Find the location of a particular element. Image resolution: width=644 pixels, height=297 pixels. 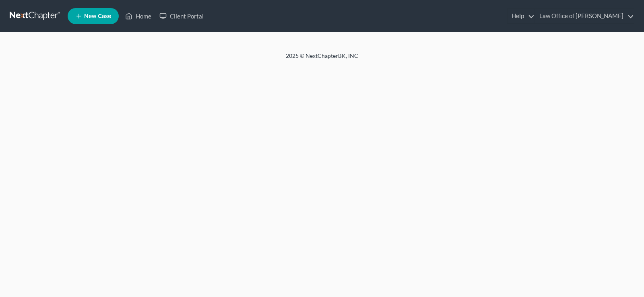

new-legal-case-button: New Case is located at coordinates (93, 16).